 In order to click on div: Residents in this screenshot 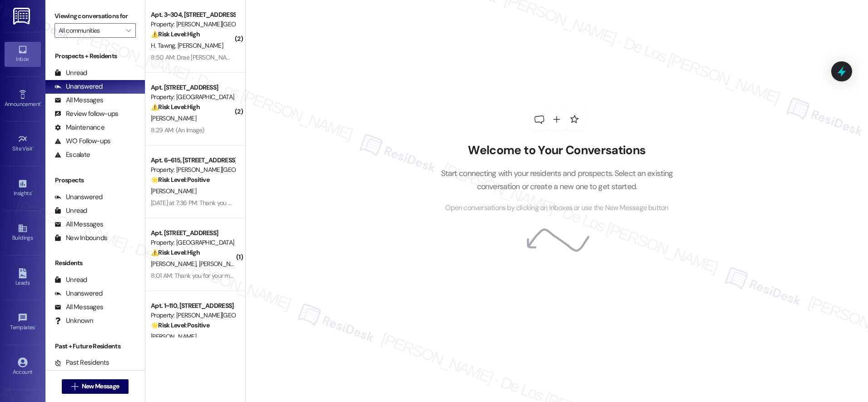, I will do `click(95, 263)`.